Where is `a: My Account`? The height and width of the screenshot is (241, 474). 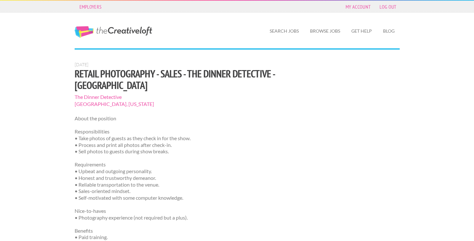
a: My Account is located at coordinates (358, 7).